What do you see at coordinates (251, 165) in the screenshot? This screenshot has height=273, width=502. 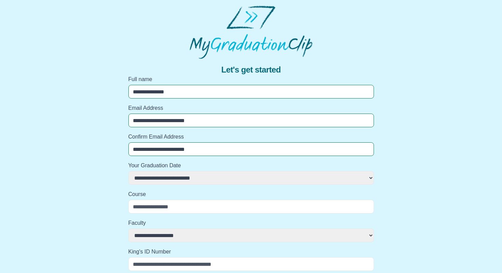 I see `label: Your Graduation Date` at bounding box center [251, 165].